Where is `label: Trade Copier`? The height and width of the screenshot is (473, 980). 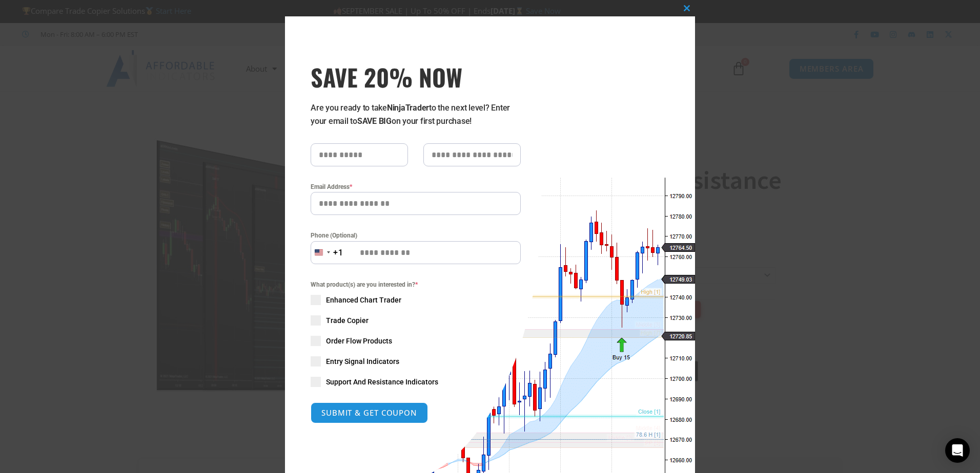 label: Trade Copier is located at coordinates (416, 320).